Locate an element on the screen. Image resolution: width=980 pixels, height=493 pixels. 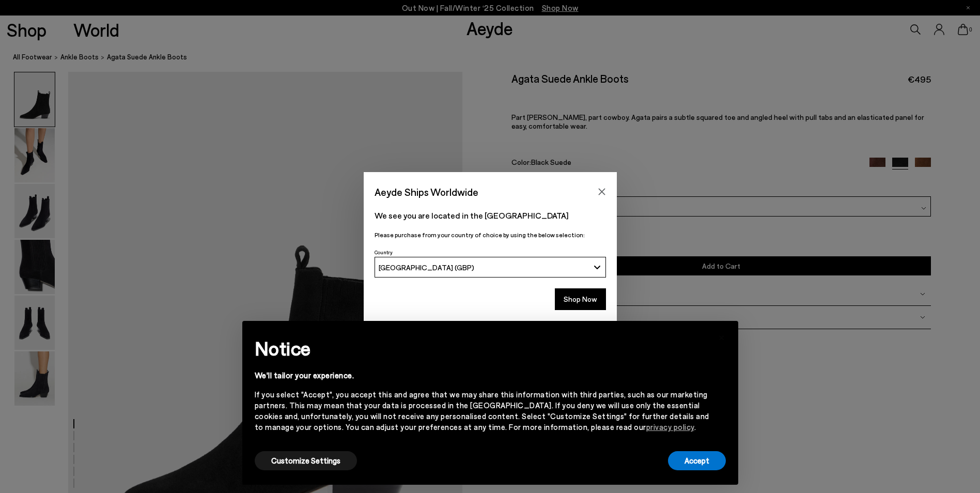
div: We'll tailor your experience. is located at coordinates (483, 375).